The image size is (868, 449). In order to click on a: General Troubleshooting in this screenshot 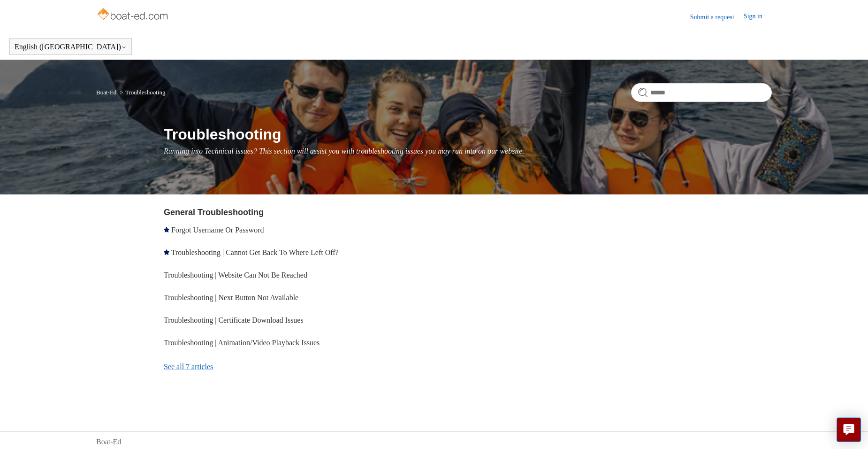, I will do `click(214, 213)`.